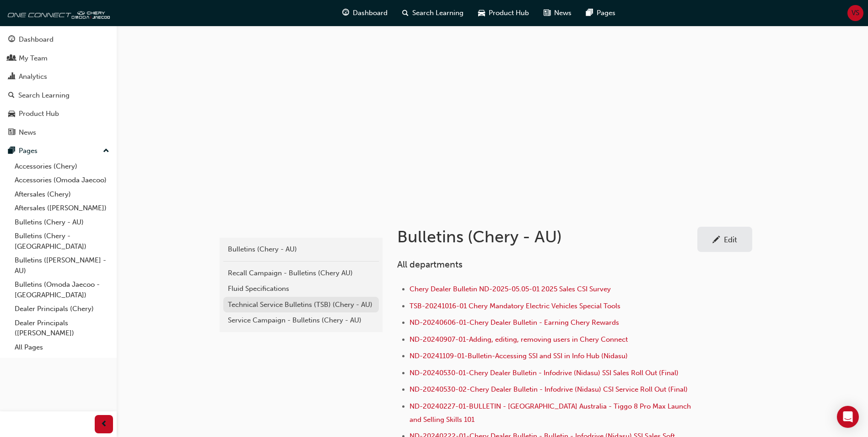 This screenshot has height=437, width=868. I want to click on h1: Bulletins (Chery - AU), so click(548, 237).